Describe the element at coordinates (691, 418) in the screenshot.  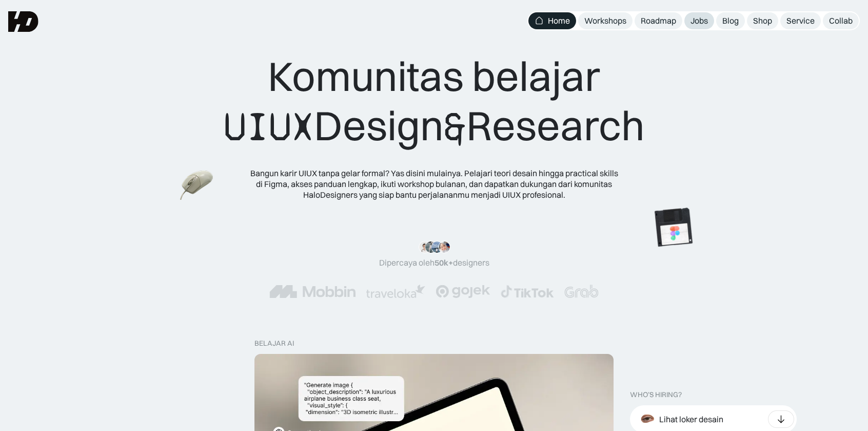
I see `div: Lihat loker desain` at that location.